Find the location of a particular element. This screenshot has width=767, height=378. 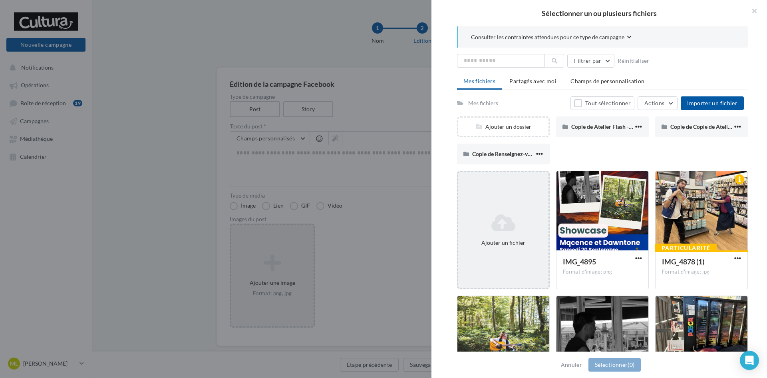

div: Ajouter un dossier is located at coordinates (504, 127).